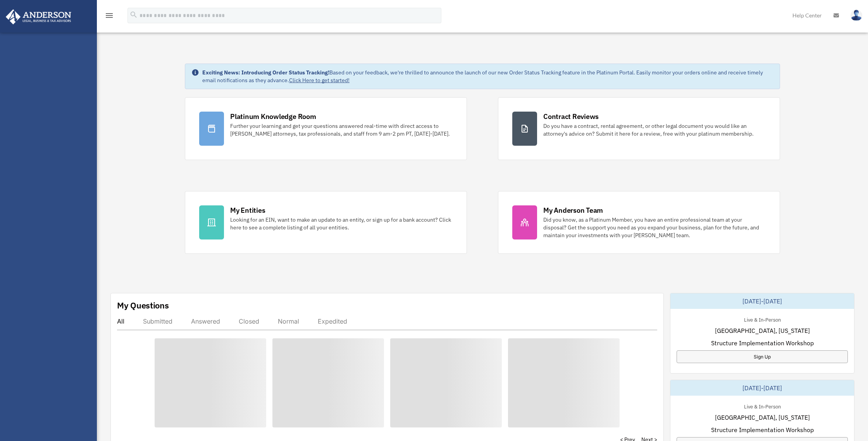 Image resolution: width=868 pixels, height=441 pixels. I want to click on a: Platinum Knowledge Room Further your learning and get your questions answered real-time with dire..., so click(326, 129).